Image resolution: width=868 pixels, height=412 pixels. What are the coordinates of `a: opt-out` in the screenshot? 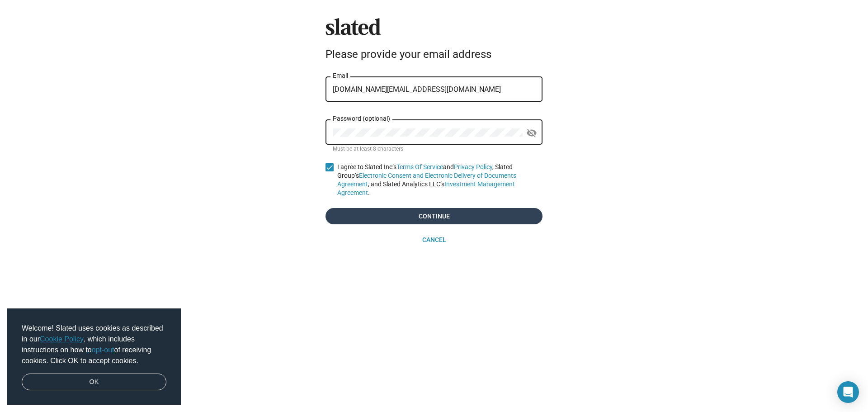 It's located at (103, 350).